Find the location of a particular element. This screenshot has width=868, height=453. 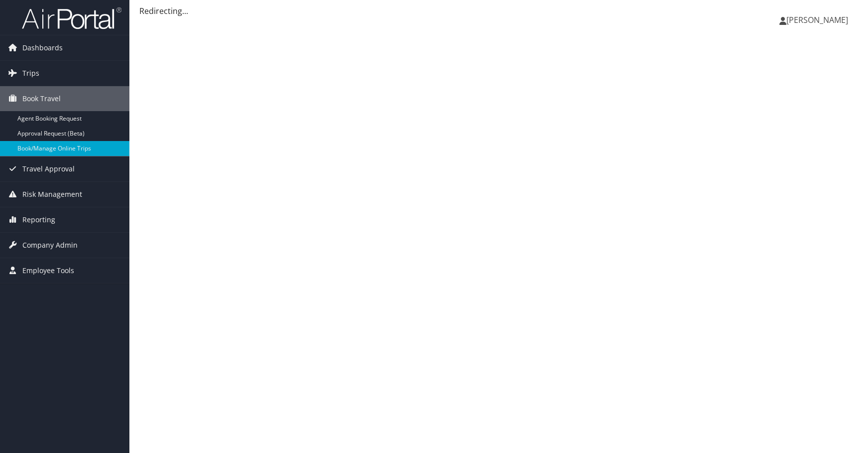

img: airportal-logo.png is located at coordinates (71, 18).